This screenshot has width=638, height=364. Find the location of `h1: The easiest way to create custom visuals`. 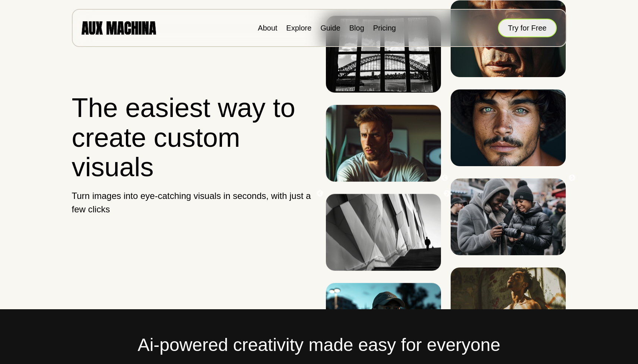

h1: The easiest way to create custom visuals is located at coordinates (192, 137).